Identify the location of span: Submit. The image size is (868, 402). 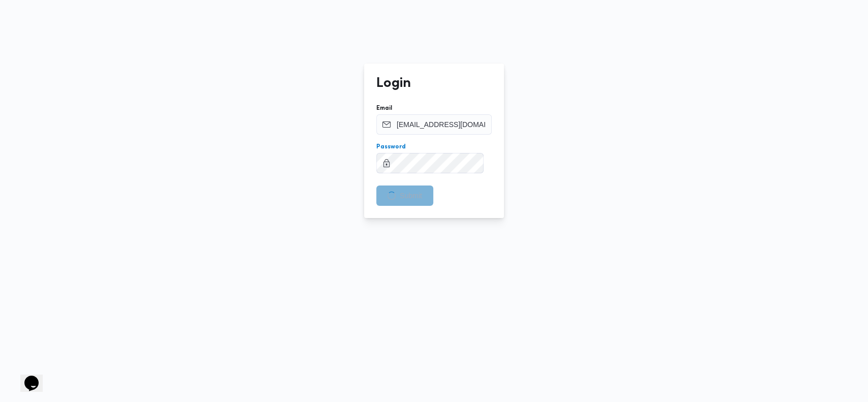
(411, 196).